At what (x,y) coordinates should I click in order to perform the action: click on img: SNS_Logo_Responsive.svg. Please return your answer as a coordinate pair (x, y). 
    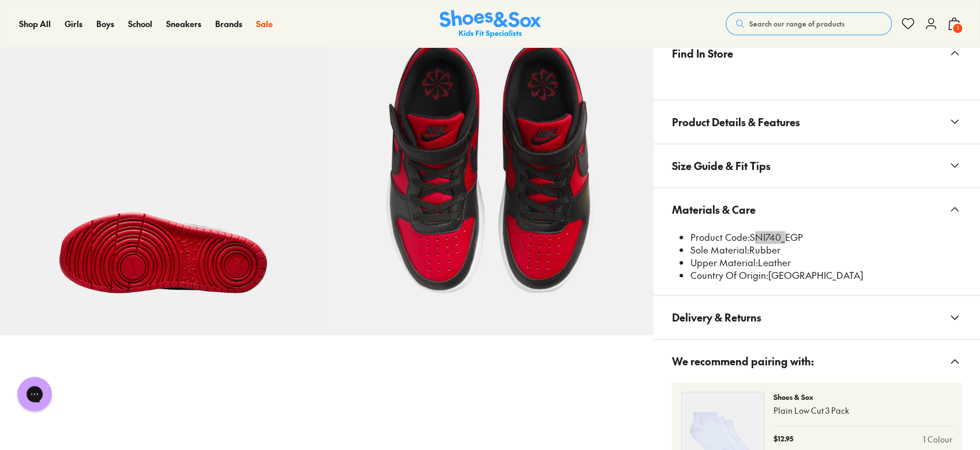
    Looking at the image, I should click on (490, 23).